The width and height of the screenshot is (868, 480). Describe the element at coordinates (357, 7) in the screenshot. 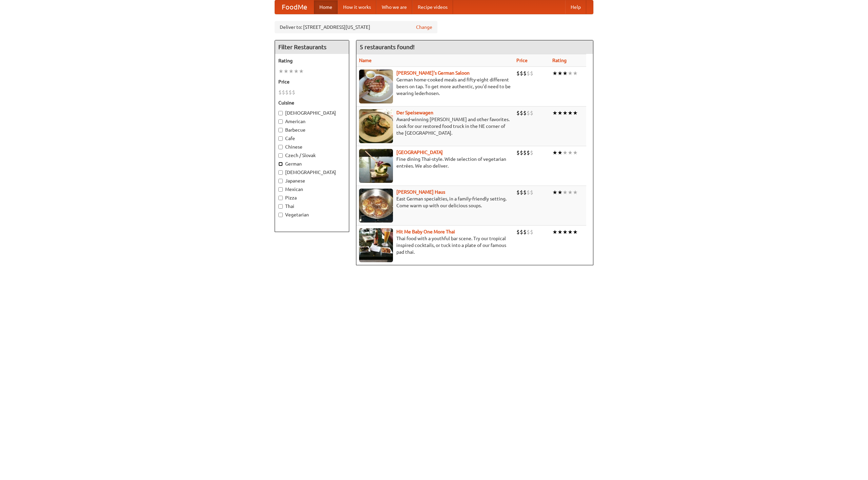

I see `a: How it works` at that location.